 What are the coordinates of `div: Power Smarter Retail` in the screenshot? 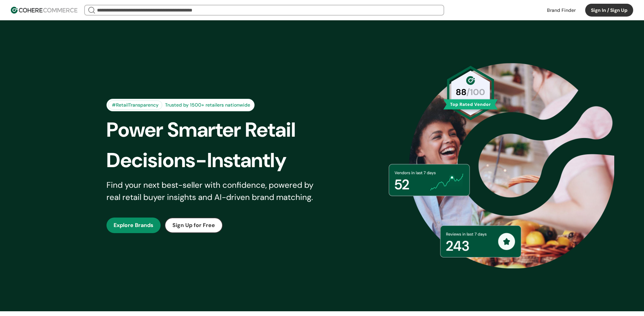 It's located at (220, 130).